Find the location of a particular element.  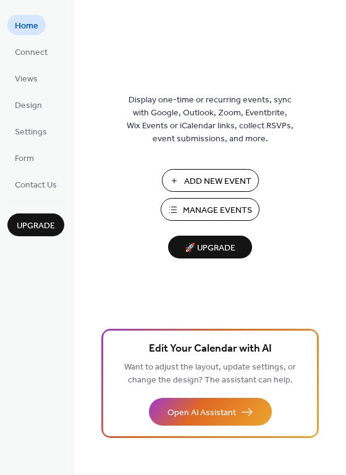

span: Manage Events is located at coordinates (217, 211).